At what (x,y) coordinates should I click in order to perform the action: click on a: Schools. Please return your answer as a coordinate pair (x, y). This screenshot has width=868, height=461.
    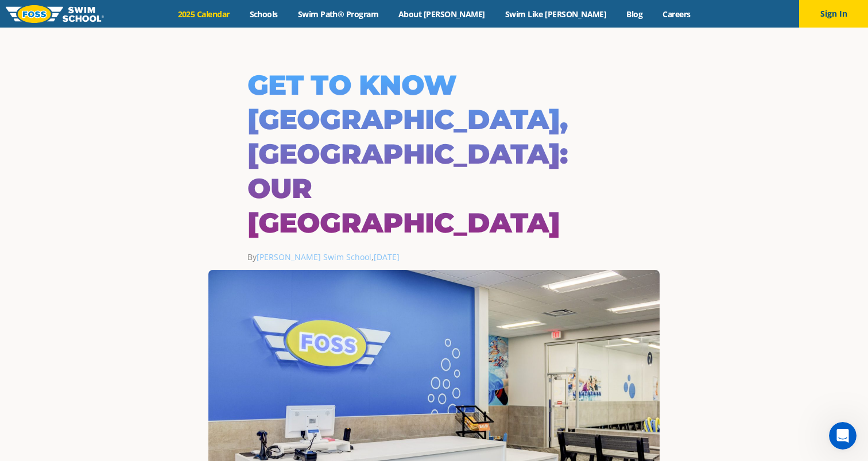
    Looking at the image, I should click on (264, 14).